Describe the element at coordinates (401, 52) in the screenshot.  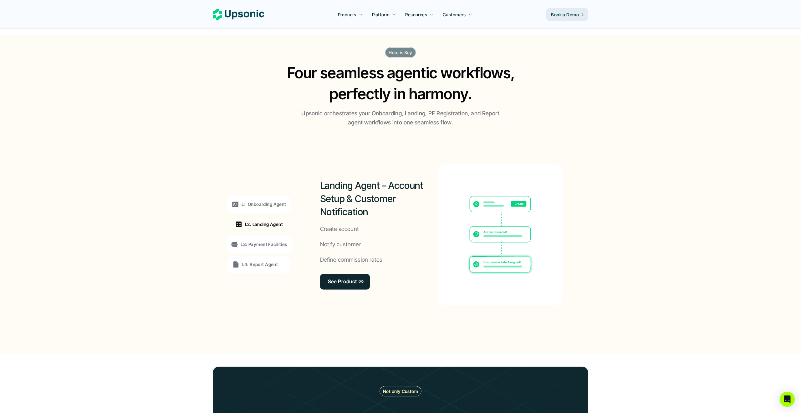
I see `p: Here is Key` at that location.